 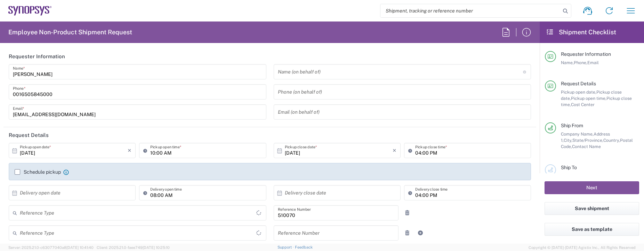 I want to click on span: State/Province,, so click(x=588, y=140).